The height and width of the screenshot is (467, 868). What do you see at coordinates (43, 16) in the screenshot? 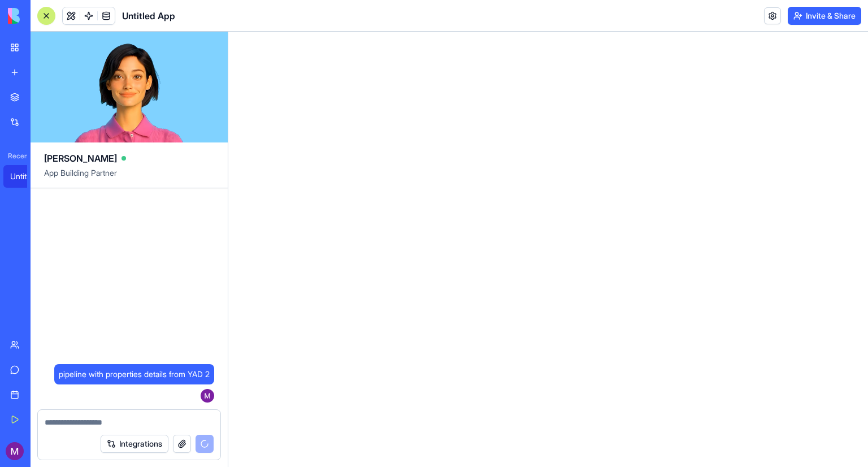
I see `img: logo` at bounding box center [43, 16].